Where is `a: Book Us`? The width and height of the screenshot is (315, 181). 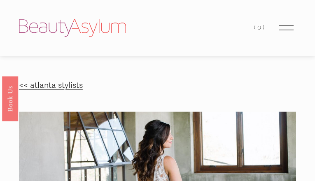 a: Book Us is located at coordinates (10, 98).